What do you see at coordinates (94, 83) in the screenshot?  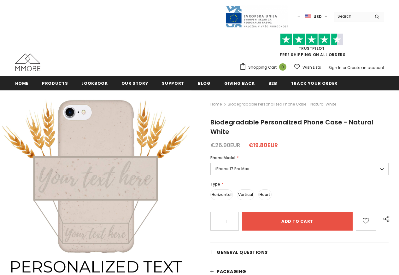 I see `span: Lookbook` at bounding box center [94, 83].